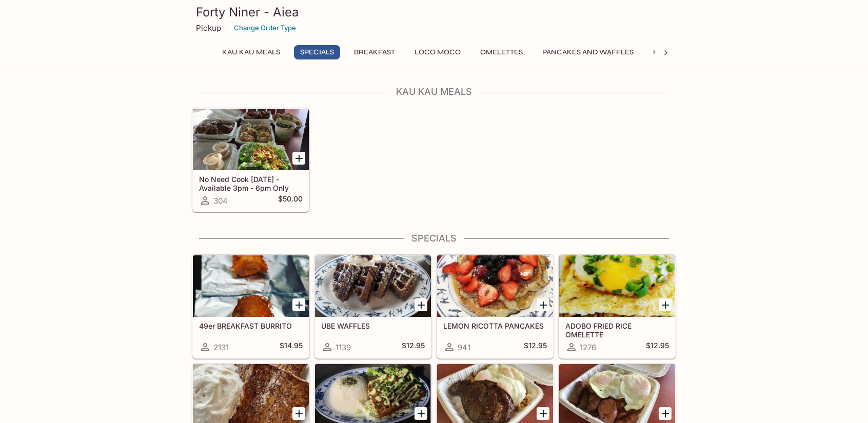  Describe the element at coordinates (251, 139) in the screenshot. I see `div: No Need Cook Today - Available 3pm - 6pm Only` at that location.